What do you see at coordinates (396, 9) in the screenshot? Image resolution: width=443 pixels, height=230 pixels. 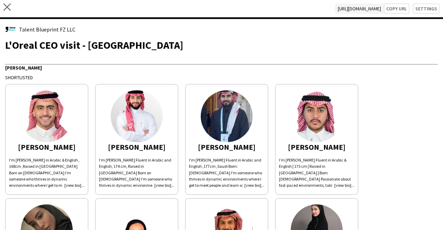 I see `button: Copy url` at bounding box center [396, 9].